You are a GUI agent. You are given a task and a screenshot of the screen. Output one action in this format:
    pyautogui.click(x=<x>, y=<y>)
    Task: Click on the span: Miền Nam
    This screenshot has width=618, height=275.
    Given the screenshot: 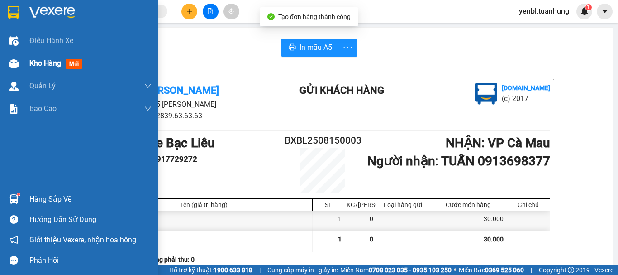 What is the action you would take?
    pyautogui.click(x=396, y=270)
    